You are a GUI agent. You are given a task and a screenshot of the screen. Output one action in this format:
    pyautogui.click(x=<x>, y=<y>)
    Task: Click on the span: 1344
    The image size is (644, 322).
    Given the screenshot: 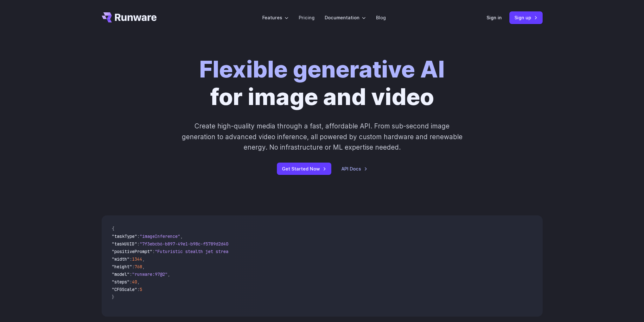 What is the action you would take?
    pyautogui.click(x=137, y=259)
    